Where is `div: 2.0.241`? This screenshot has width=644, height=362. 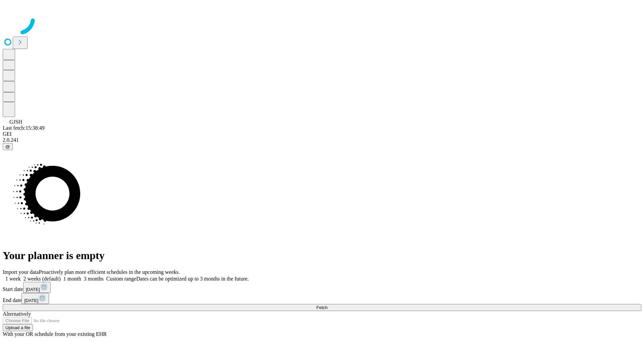
div: 2.0.241 is located at coordinates (322, 140).